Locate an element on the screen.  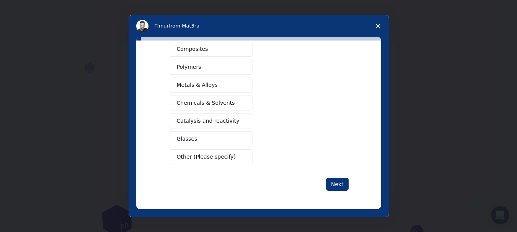
span: Chemicals & Solvents is located at coordinates (206, 103).